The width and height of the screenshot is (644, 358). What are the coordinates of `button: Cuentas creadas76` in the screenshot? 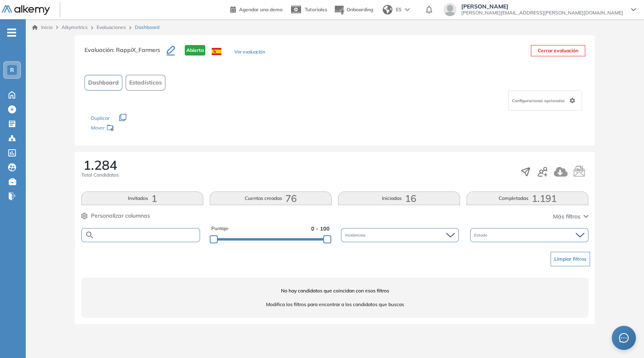 It's located at (270, 199).